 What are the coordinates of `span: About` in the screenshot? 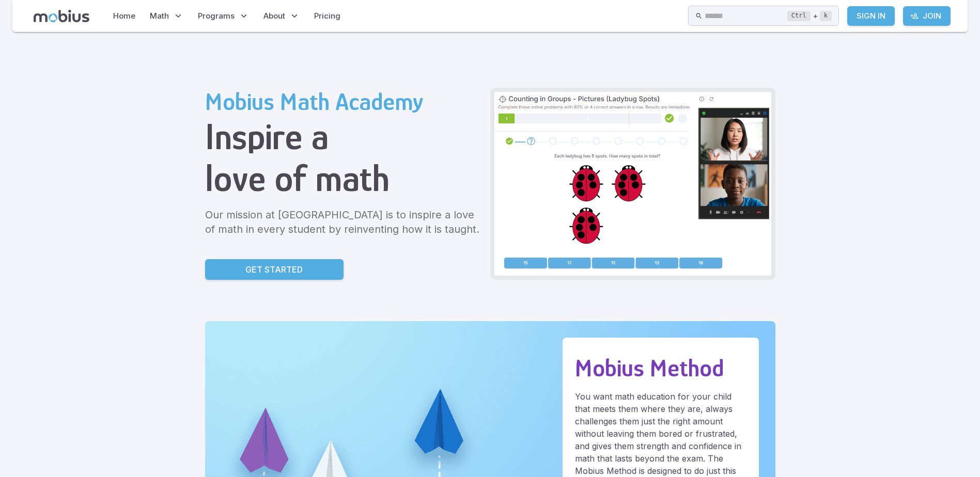 It's located at (274, 16).